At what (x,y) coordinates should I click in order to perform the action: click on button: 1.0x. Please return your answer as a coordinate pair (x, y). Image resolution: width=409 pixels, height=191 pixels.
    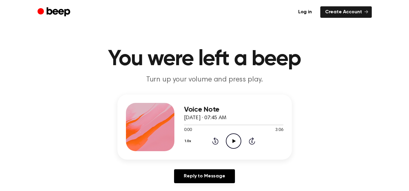
    Looking at the image, I should click on (188, 142).